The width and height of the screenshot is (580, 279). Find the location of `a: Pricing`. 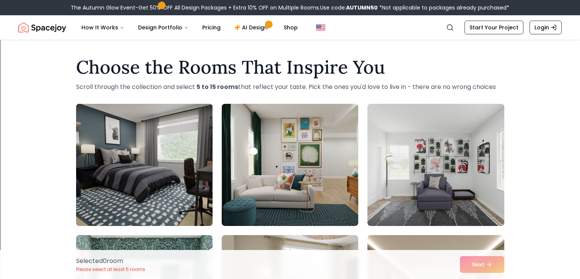

a: Pricing is located at coordinates (211, 28).